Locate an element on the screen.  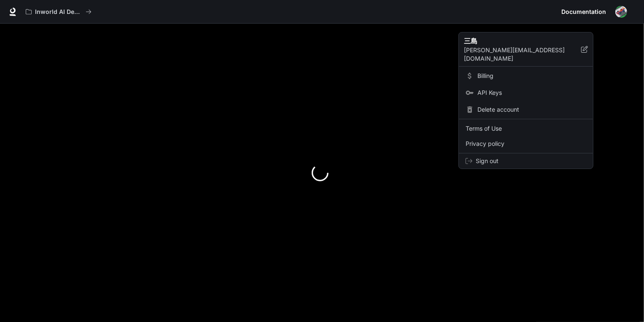
div: Delete account is located at coordinates (526, 109).